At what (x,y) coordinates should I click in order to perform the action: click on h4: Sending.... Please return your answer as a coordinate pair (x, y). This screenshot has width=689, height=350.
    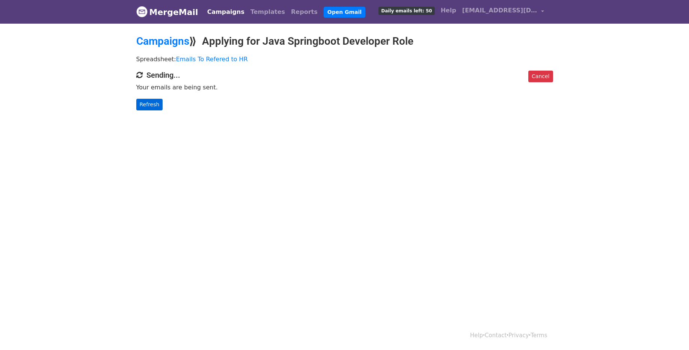
    Looking at the image, I should click on (345, 75).